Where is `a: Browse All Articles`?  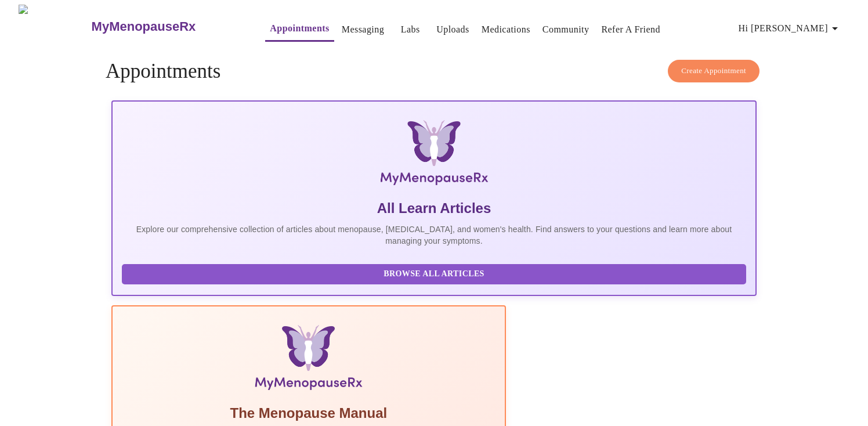
a: Browse All Articles is located at coordinates (435, 273).